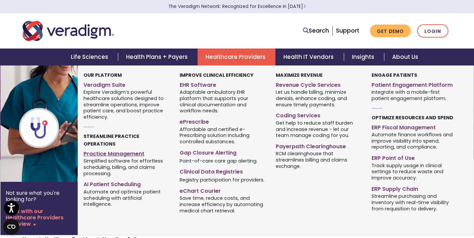 The image size is (474, 238). I want to click on span: Get help to reduce staff burden and increase revenue - let our team manage coding for you., so click(318, 129).